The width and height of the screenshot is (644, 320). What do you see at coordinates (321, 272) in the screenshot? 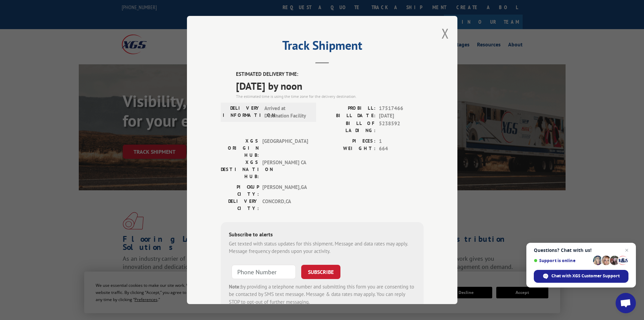
I see `button: SUBSCRIBE` at bounding box center [321, 272].